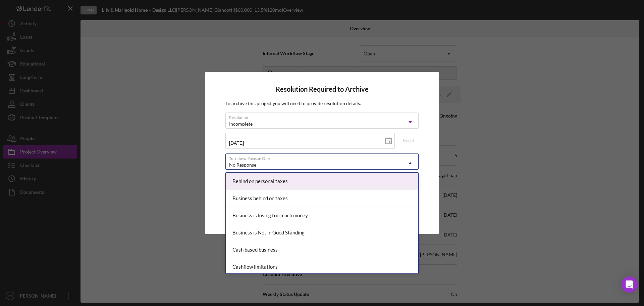 Image resolution: width=644 pixels, height=306 pixels. I want to click on div: Open Intercom Messenger, so click(630, 285).